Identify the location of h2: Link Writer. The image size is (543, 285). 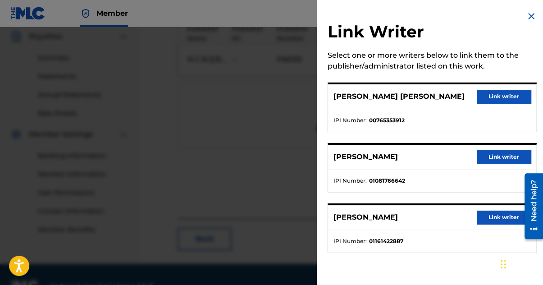
(432, 33).